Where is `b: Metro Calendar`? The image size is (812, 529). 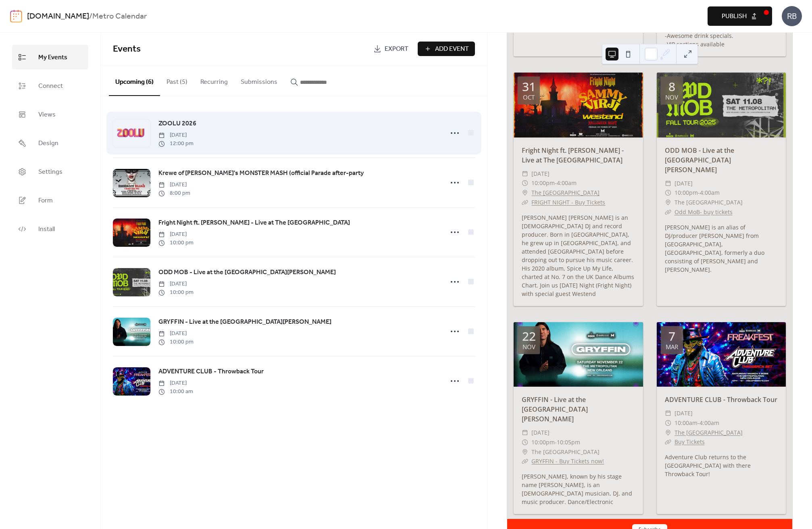 b: Metro Calendar is located at coordinates (120, 17).